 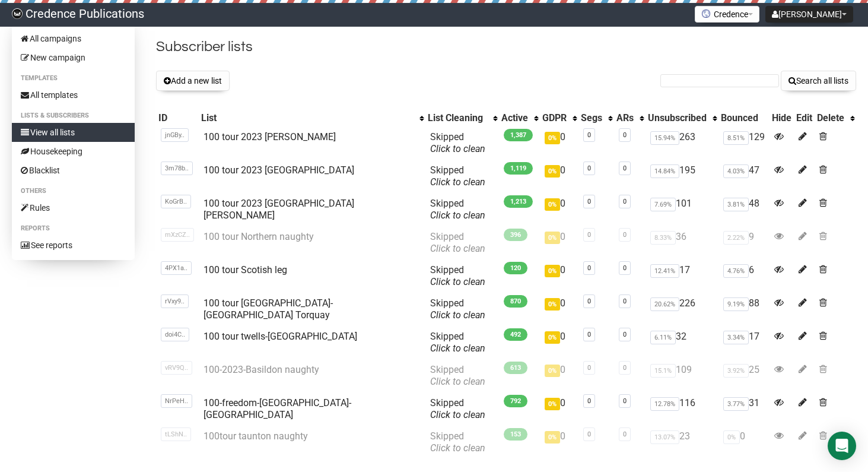 What do you see at coordinates (744, 143) in the screenshot?
I see `td: 129` at bounding box center [744, 143].